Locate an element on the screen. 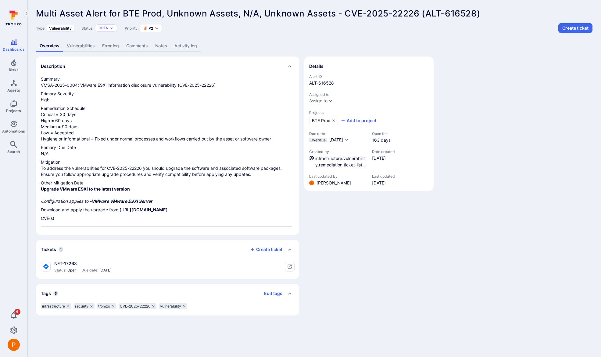 The height and width of the screenshot is (357, 601). span: Automations is located at coordinates (13, 131).